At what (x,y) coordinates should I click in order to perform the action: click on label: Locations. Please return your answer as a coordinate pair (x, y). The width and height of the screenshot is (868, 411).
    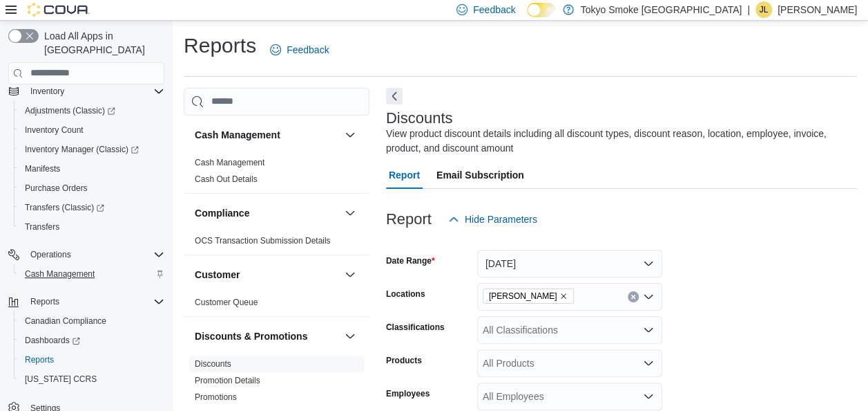
    Looking at the image, I should click on (406, 294).